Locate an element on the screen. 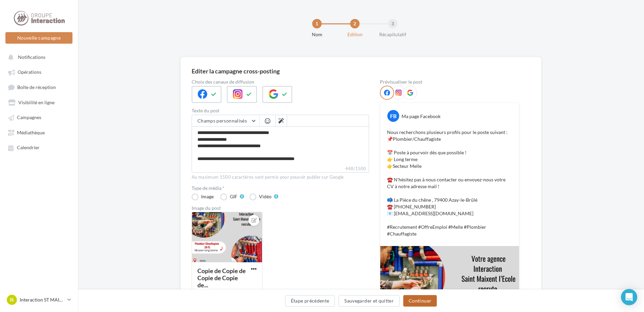 The image size is (644, 312). button: Champs personnalisés is located at coordinates (226, 121).